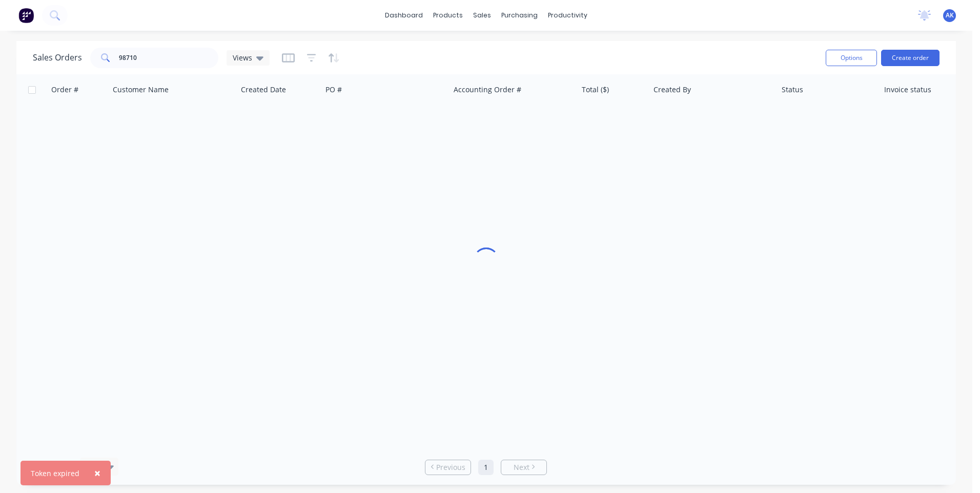 This screenshot has width=980, height=493. I want to click on div: sales, so click(482, 16).